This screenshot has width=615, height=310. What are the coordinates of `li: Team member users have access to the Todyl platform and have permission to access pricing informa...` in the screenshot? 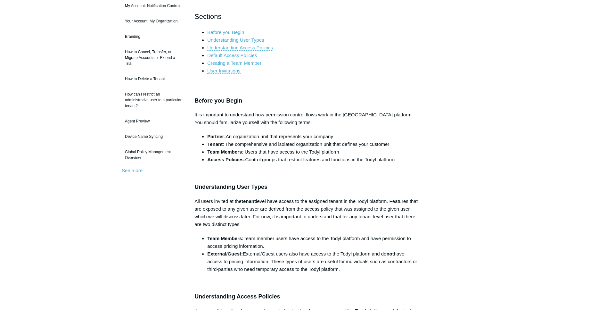 It's located at (314, 242).